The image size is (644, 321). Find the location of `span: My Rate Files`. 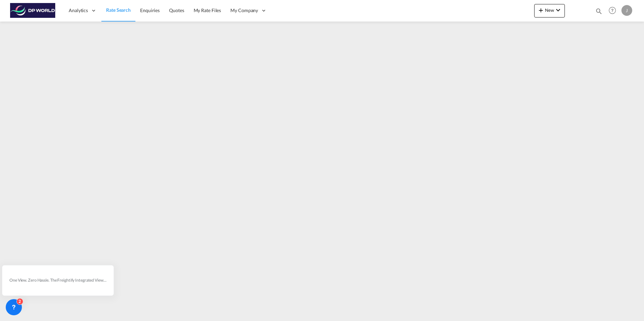

span: My Rate Files is located at coordinates (208, 10).